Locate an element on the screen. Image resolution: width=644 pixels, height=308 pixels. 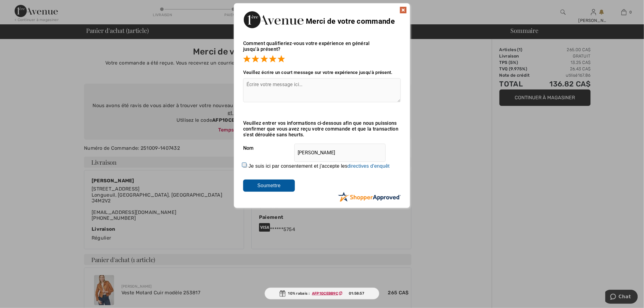
img: Merci de votre commande is located at coordinates (274, 19).